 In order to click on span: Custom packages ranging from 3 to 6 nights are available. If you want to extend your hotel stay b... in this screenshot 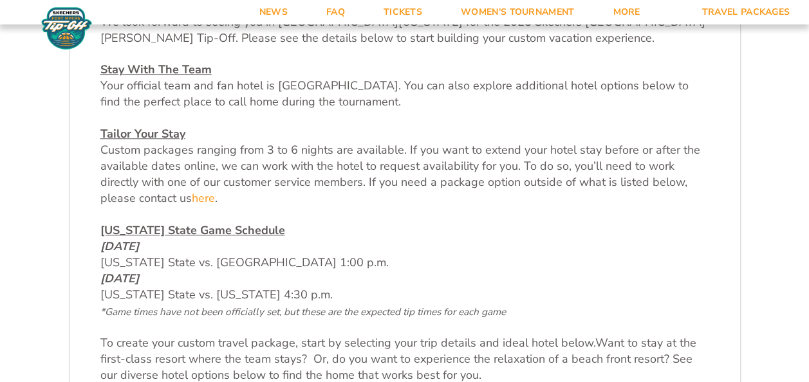, I will do `click(400, 174)`.